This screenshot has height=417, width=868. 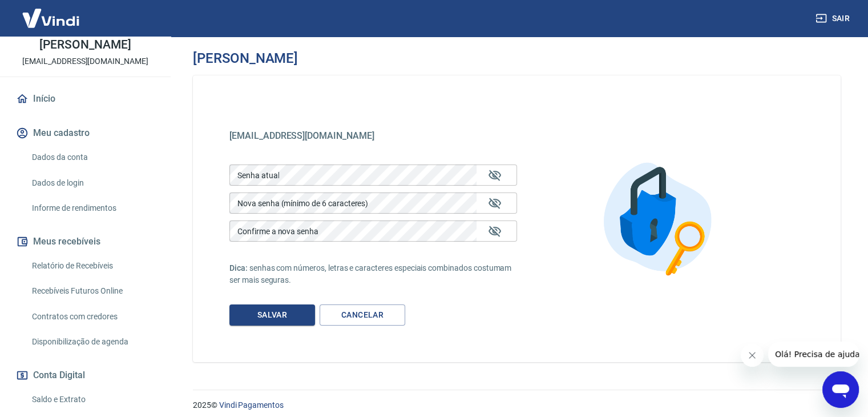 What do you see at coordinates (85, 99) in the screenshot?
I see `a: Início` at bounding box center [85, 99].